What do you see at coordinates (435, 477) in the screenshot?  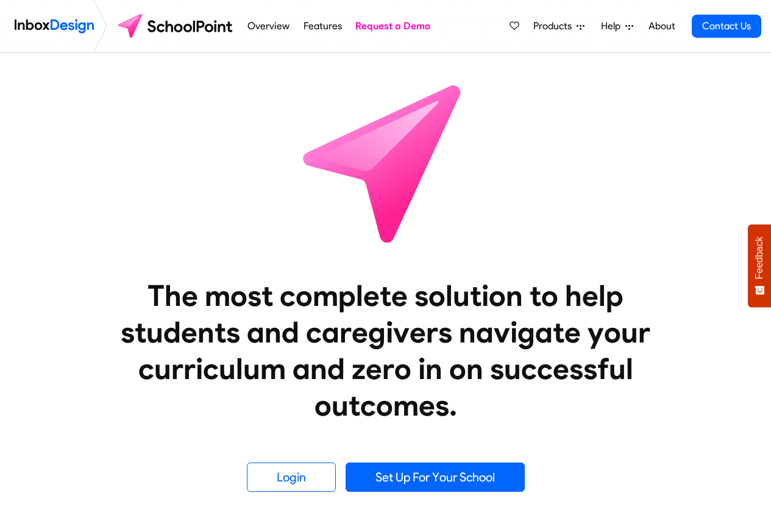 I see `a: Set Up For Your School` at bounding box center [435, 477].